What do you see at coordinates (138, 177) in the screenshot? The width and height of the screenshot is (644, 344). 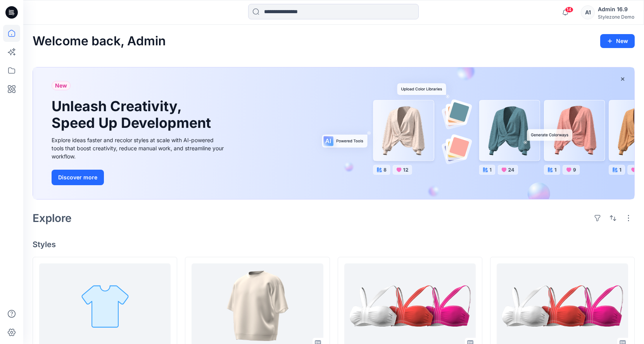 I see `a: Discover more` at bounding box center [138, 177].